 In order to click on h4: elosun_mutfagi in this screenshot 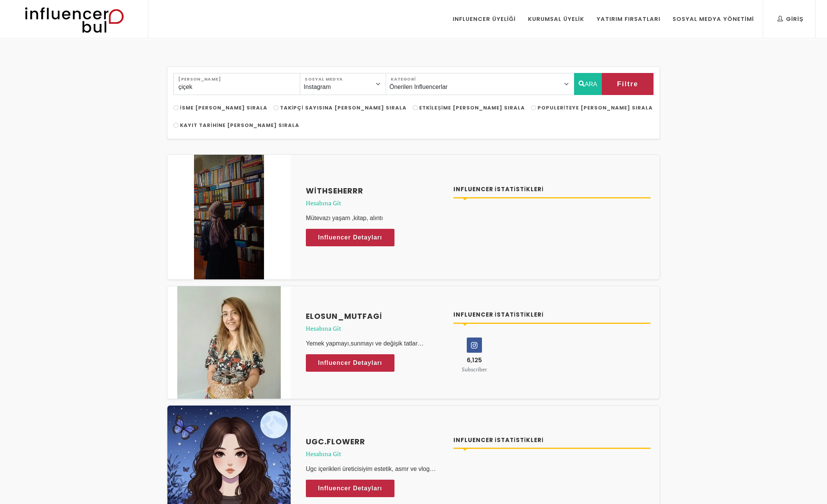, I will do `click(375, 316)`.